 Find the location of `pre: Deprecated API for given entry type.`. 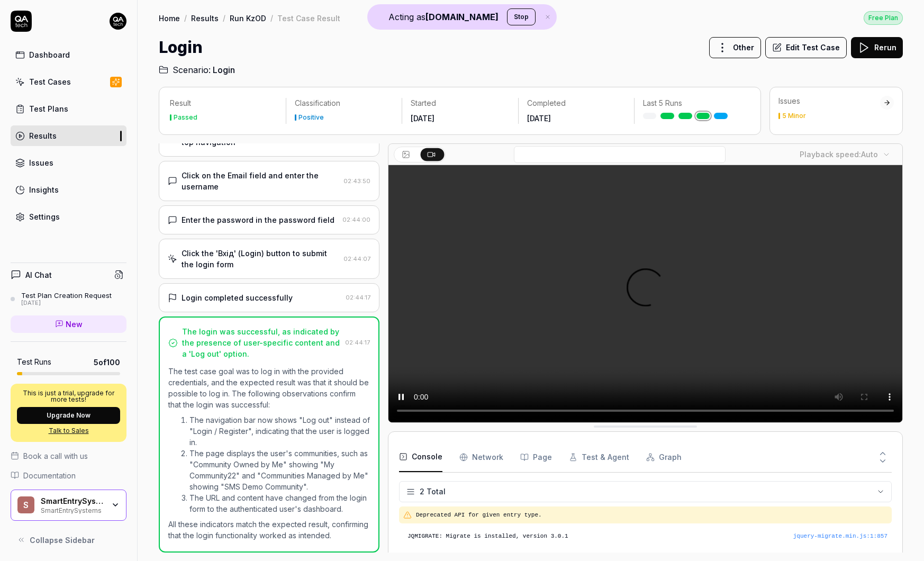

pre: Deprecated API for given entry type. is located at coordinates (651, 515).